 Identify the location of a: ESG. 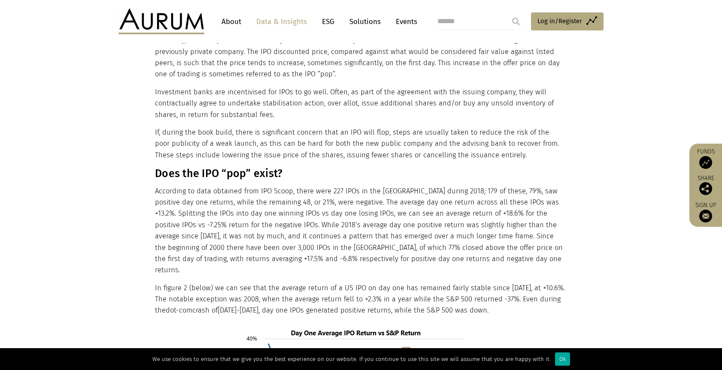
(328, 21).